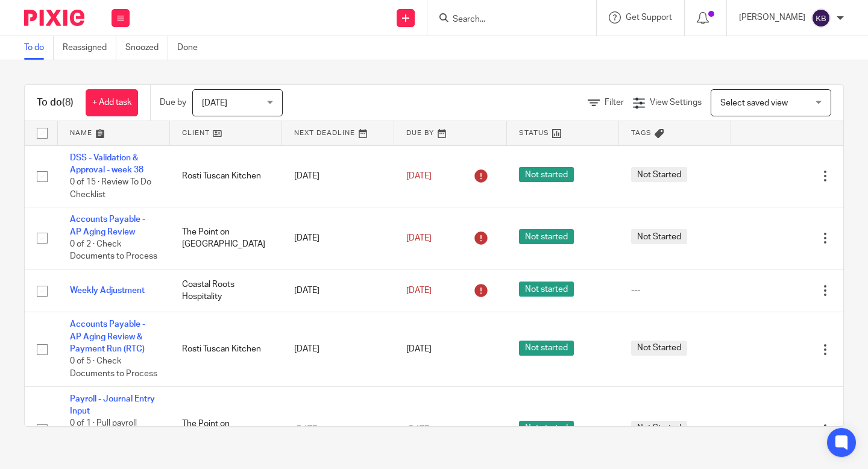 The image size is (868, 469). I want to click on a: + Add task, so click(111, 103).